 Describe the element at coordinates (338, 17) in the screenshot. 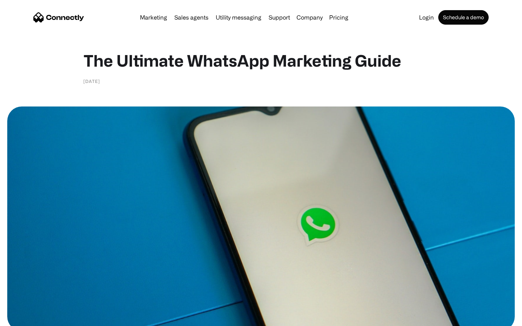

I see `a: Pricing` at that location.